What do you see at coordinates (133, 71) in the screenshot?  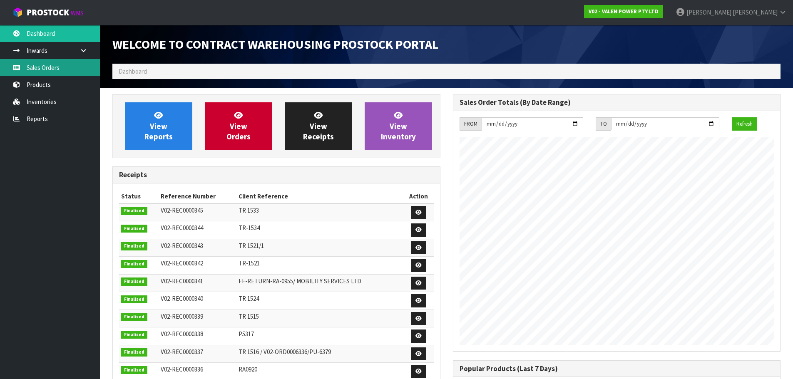 I see `span: Dashboard` at bounding box center [133, 71].